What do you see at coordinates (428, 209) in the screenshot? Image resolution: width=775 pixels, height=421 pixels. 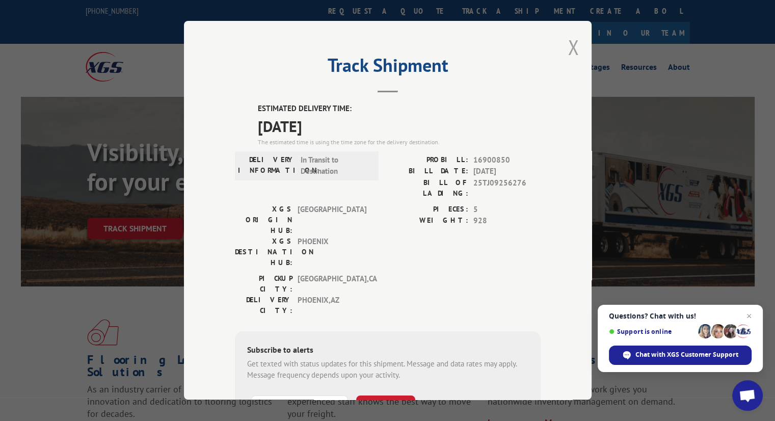 I see `label: PIECES:` at bounding box center [428, 209].